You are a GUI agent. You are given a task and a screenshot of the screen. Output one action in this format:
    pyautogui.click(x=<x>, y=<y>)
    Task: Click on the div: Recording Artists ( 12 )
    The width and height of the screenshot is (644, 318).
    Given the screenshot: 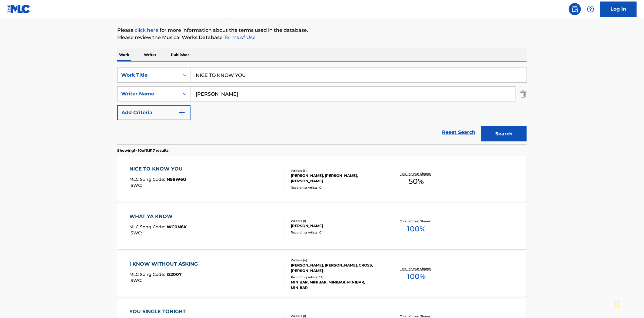 What is the action you would take?
    pyautogui.click(x=337, y=277)
    